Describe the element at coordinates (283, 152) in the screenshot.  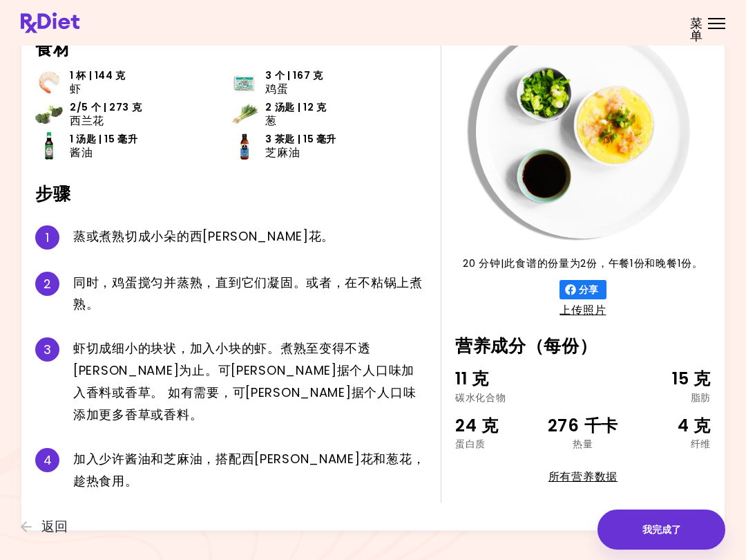
I see `span: 芝麻油` at that location.